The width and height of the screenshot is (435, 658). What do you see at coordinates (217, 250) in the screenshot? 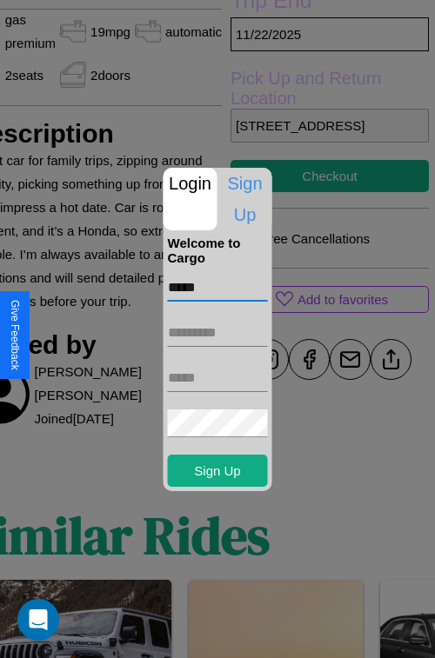
I see `h4: Welcome to Cargo` at bounding box center [217, 250].